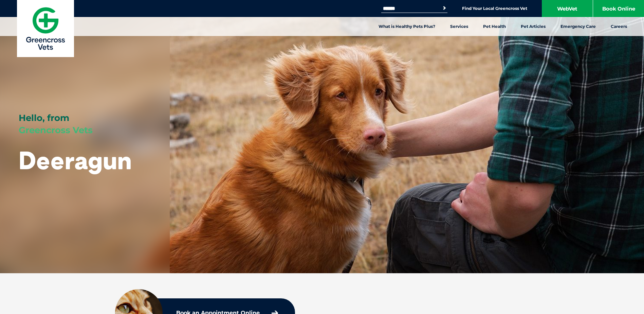 The height and width of the screenshot is (314, 644). Describe the element at coordinates (56, 130) in the screenshot. I see `span: Greencross Vets` at that location.